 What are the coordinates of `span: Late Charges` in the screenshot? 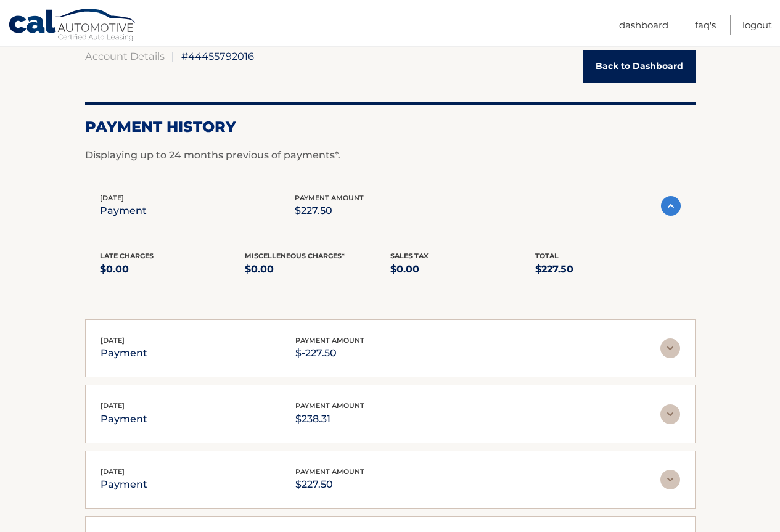 It's located at (127, 256).